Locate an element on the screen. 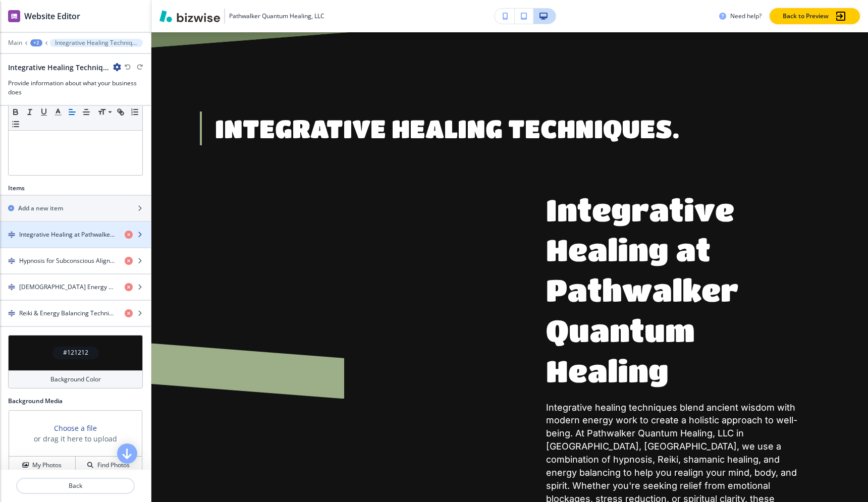  h4: My Photos is located at coordinates (47, 465).